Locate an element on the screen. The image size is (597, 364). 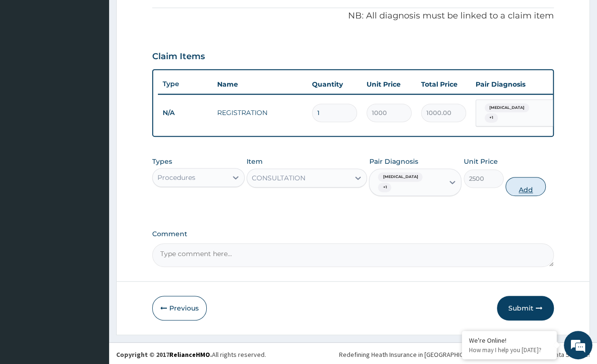
label: Item is located at coordinates (255, 162).